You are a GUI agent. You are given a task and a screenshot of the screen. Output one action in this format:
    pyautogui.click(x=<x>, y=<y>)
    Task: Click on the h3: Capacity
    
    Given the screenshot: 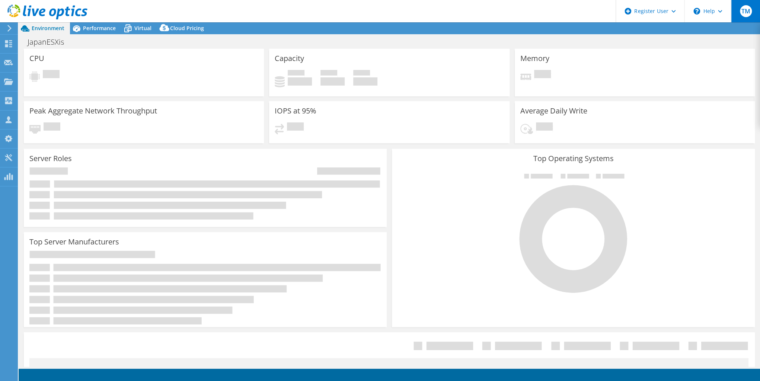 What is the action you would take?
    pyautogui.click(x=289, y=58)
    